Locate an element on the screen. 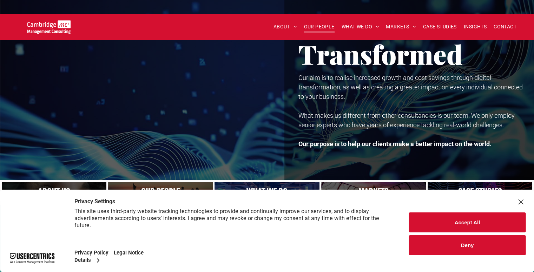  span: Our aim is to realise increased growth and cost savings through digital transformation, as well a... is located at coordinates (410, 87).